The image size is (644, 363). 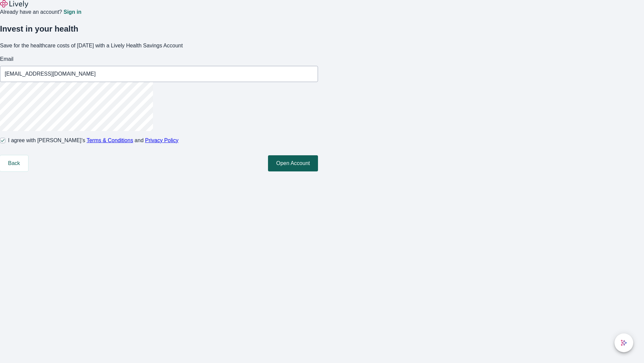 I want to click on a: Terms & Conditions, so click(x=110, y=140).